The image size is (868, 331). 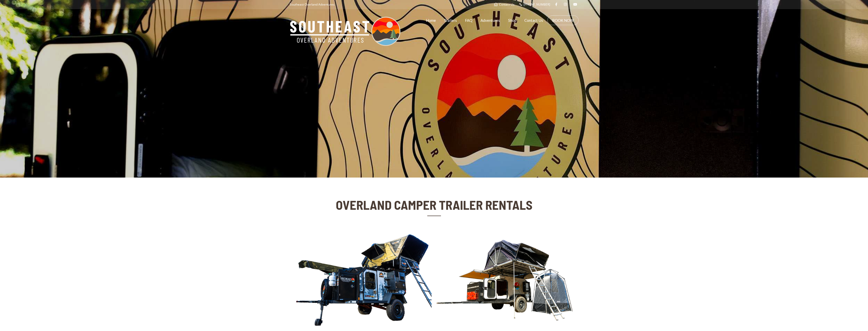 What do you see at coordinates (363, 280) in the screenshot?
I see `img: Off Grid Trailers Expedition 3.0 Overland Trailer Full Setup` at bounding box center [363, 280].